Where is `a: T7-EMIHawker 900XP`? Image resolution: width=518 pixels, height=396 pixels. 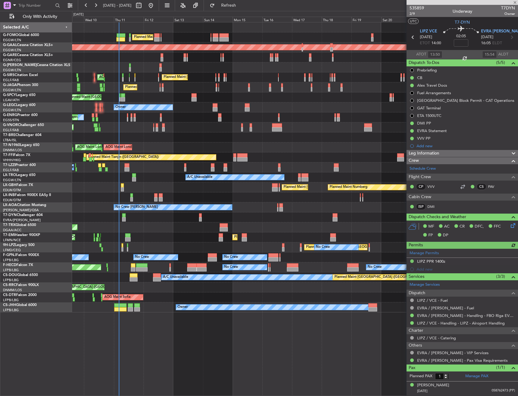 a: T7-EMIHawker 900XP is located at coordinates (21, 235).